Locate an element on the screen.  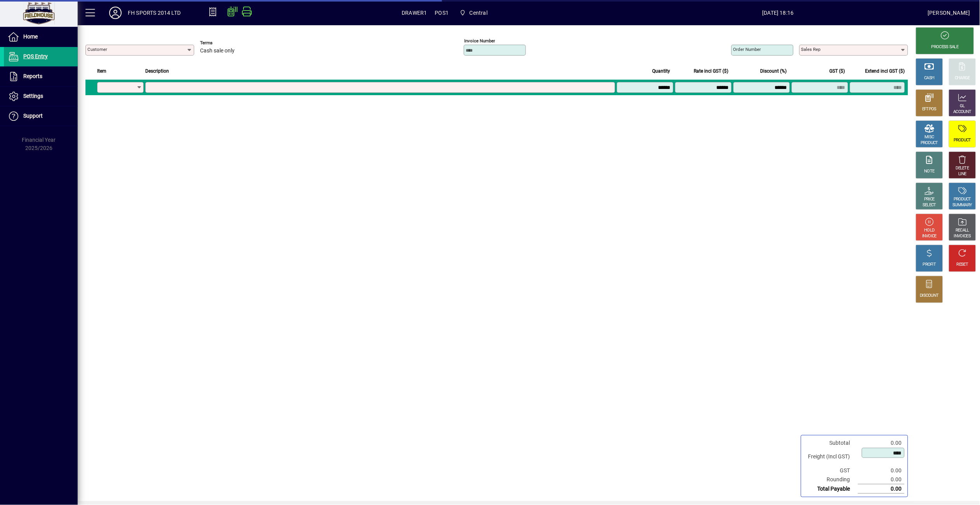
span: Description is located at coordinates (157, 71).